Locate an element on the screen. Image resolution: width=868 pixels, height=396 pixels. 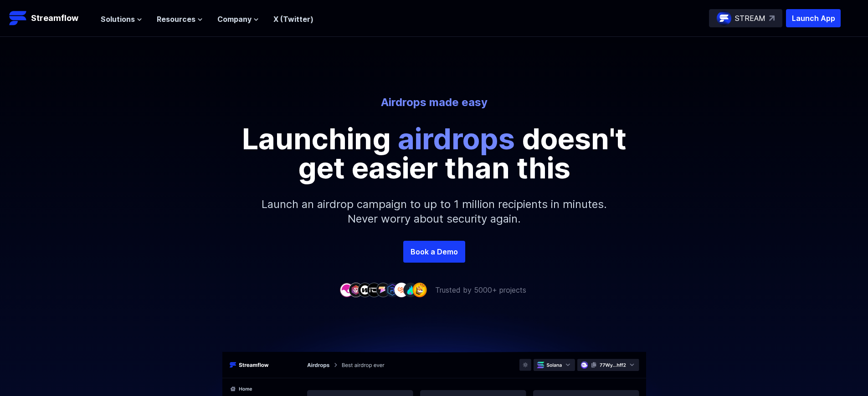
span: Company is located at coordinates (234, 19).